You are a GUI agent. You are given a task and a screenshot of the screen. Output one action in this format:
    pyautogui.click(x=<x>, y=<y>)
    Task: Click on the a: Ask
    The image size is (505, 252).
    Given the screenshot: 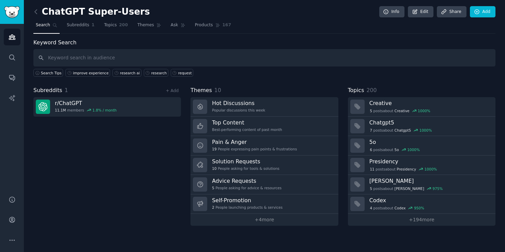 What is the action you would take?
    pyautogui.click(x=178, y=27)
    